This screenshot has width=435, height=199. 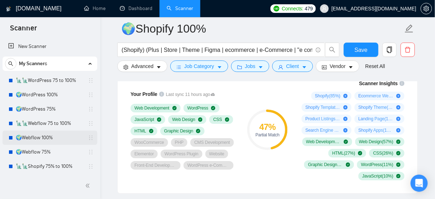 I want to click on span: Connects:, so click(x=293, y=9).